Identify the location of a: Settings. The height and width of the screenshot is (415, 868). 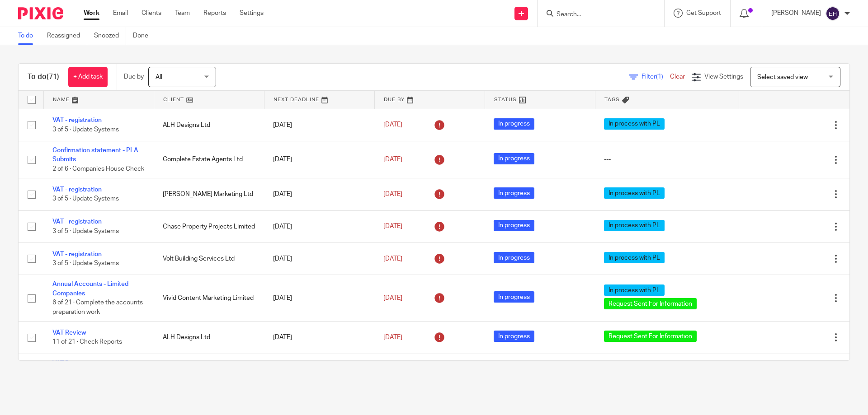
(251, 13).